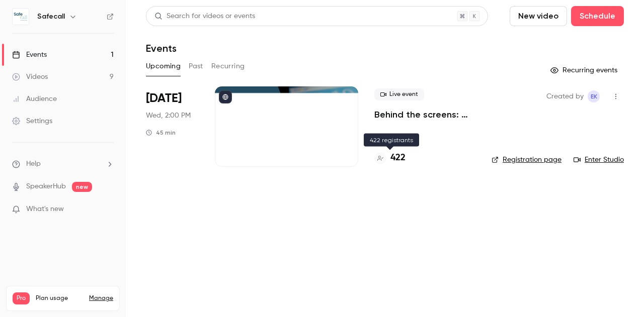 The width and height of the screenshot is (644, 317). Describe the element at coordinates (168, 116) in the screenshot. I see `span: Wed, 2:00 PM` at that location.